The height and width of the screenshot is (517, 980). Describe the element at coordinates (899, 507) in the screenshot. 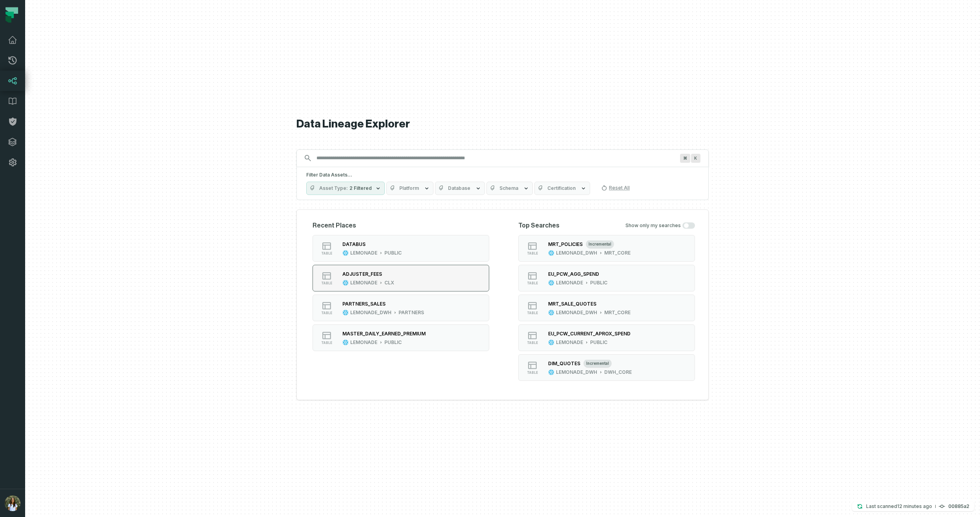

I see `p: Last scanned` at that location.